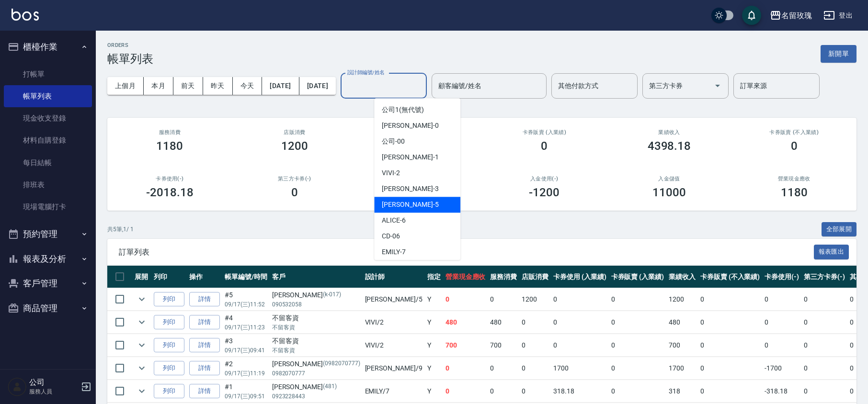 The width and height of the screenshot is (868, 404). Describe the element at coordinates (316, 397) in the screenshot. I see `p: 0923228443` at that location.